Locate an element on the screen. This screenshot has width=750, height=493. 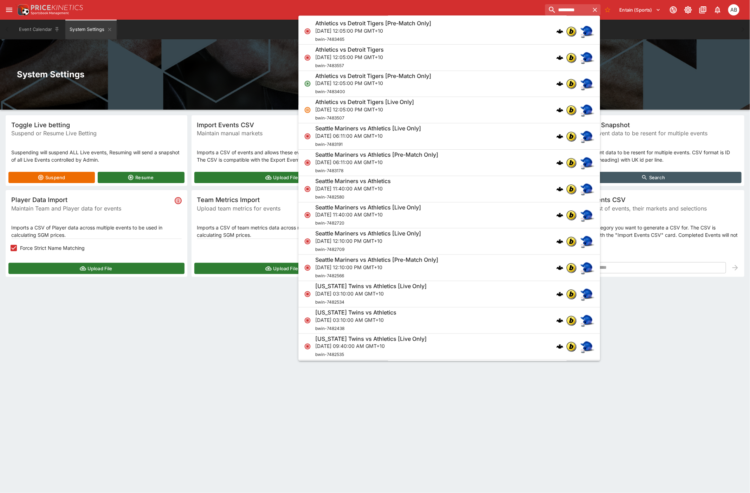
button: System Settings is located at coordinates (91, 30).